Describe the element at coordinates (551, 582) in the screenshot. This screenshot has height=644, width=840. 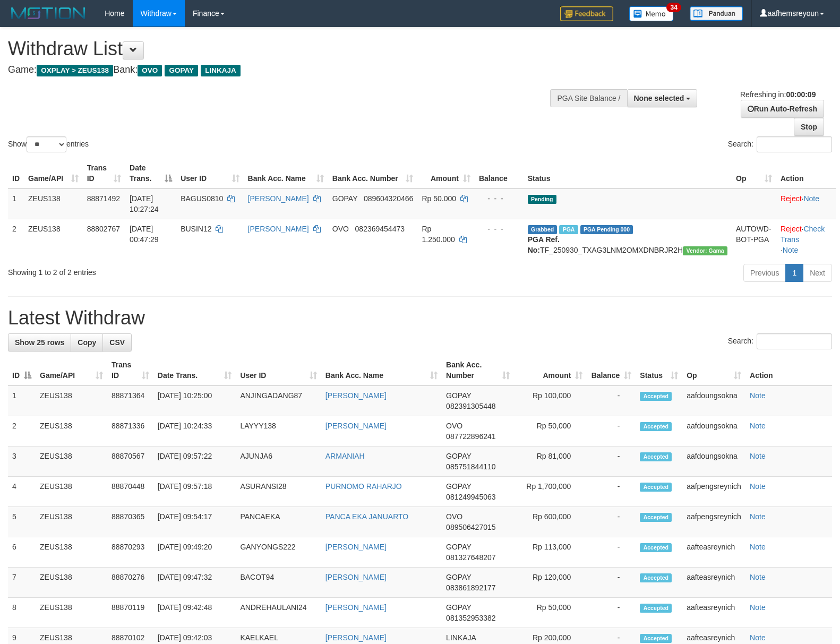
I see `td: Rp 120,000` at that location.